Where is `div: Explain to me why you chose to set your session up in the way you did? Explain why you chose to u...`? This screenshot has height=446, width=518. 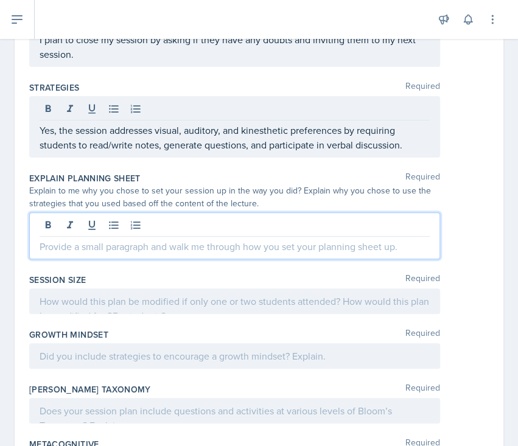
div: Explain to me why you chose to set your session up in the way you did? Explain why you chose to u... is located at coordinates (234, 197).